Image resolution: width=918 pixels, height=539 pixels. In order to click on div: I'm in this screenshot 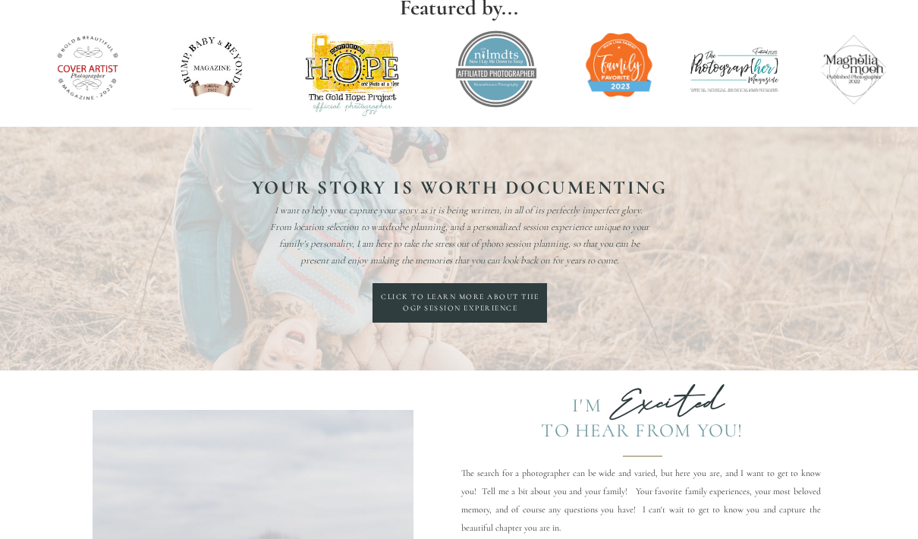, I will do `click(576, 405)`.